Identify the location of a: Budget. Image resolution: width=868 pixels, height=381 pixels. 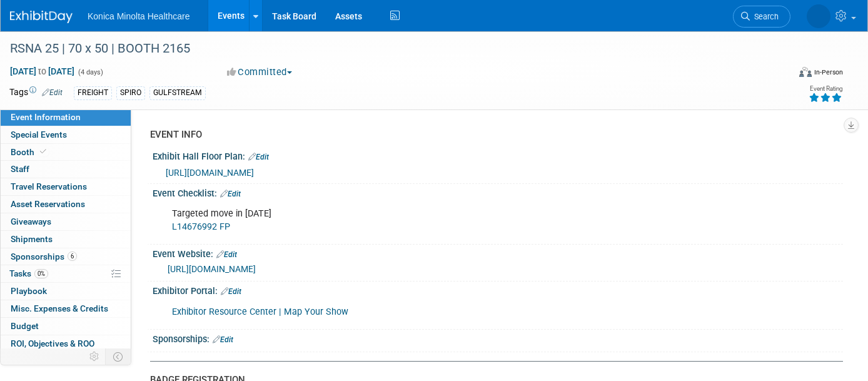
(66, 326).